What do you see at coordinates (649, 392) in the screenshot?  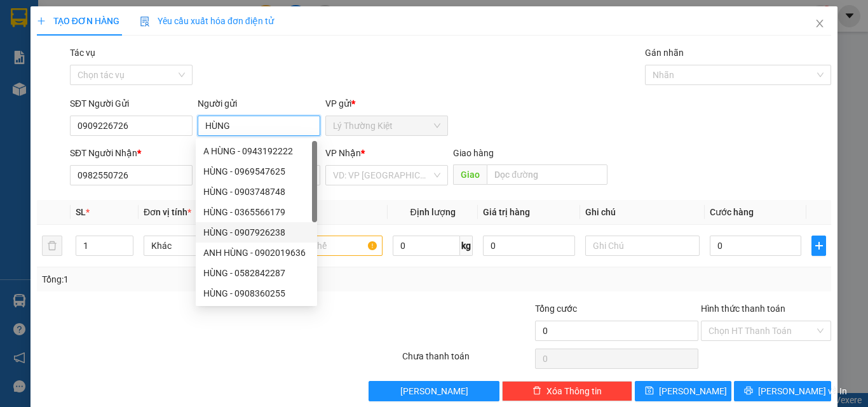 I see `span: save` at bounding box center [649, 392].